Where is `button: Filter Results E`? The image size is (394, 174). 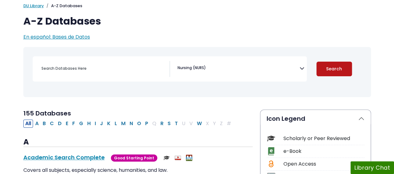
button: Filter Results E is located at coordinates (67, 124).